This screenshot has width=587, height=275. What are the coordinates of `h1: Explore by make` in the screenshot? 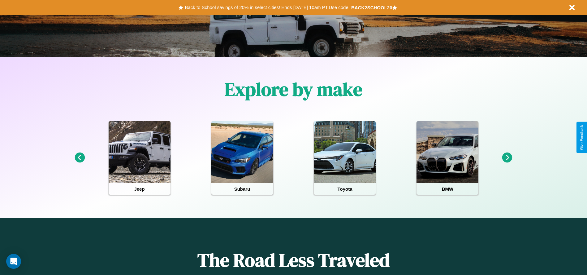 It's located at (294, 89).